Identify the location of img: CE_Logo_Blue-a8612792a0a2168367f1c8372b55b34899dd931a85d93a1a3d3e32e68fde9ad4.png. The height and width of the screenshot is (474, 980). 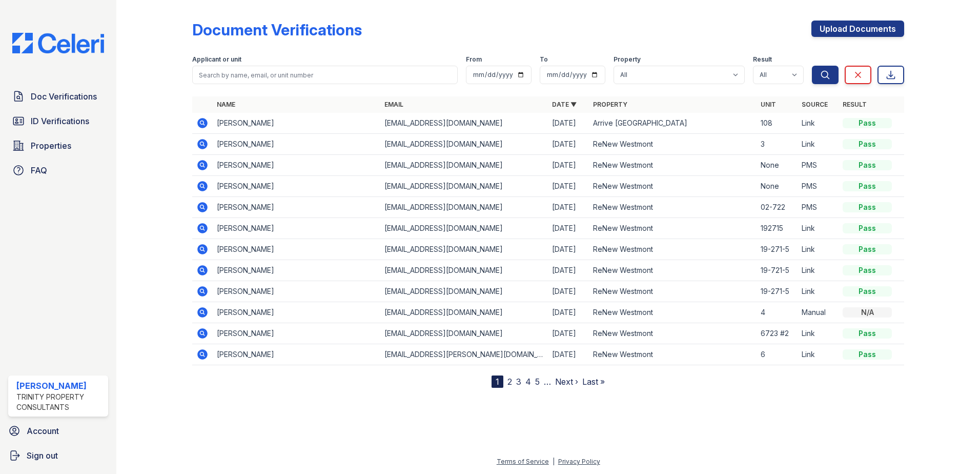
(58, 43).